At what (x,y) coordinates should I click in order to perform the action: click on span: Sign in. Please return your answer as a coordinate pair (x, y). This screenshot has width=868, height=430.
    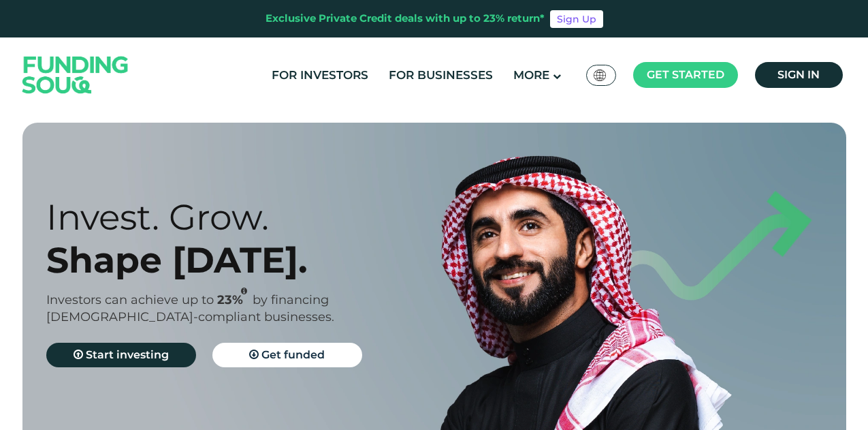
    Looking at the image, I should click on (799, 74).